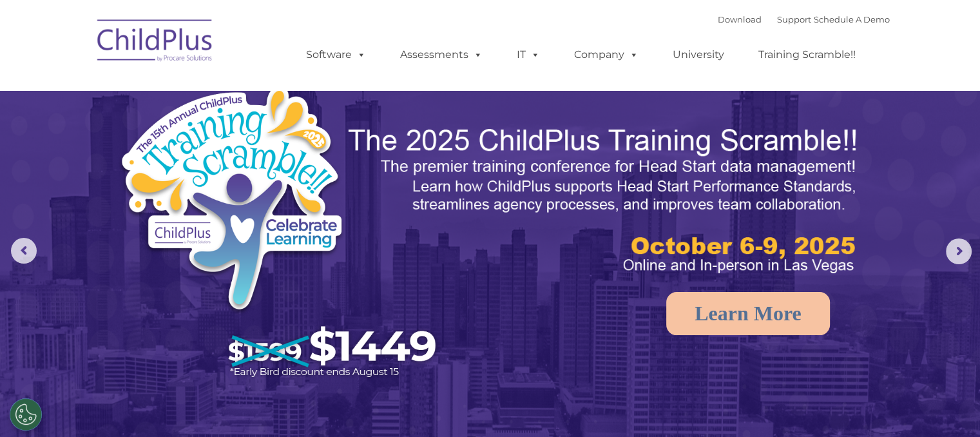 The width and height of the screenshot is (980, 437). What do you see at coordinates (207, 142) in the screenshot?
I see `span: Phone number` at bounding box center [207, 142].